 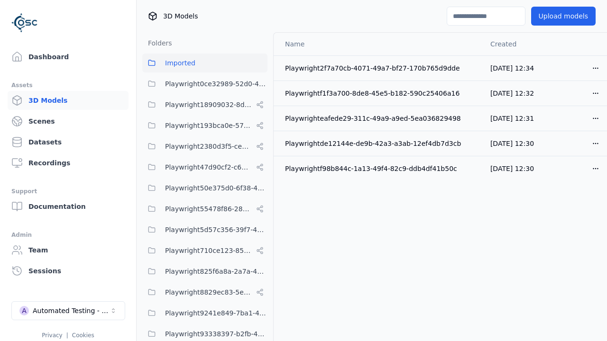 I want to click on div: Playwright2f7a70cb-4071-49a7-bf27-170b765d9dde, so click(x=380, y=68).